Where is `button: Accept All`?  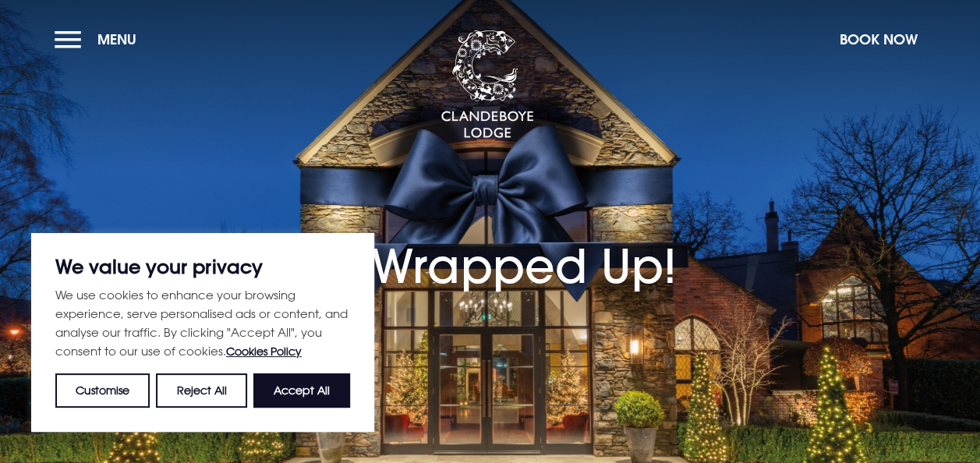 button: Accept All is located at coordinates (302, 391).